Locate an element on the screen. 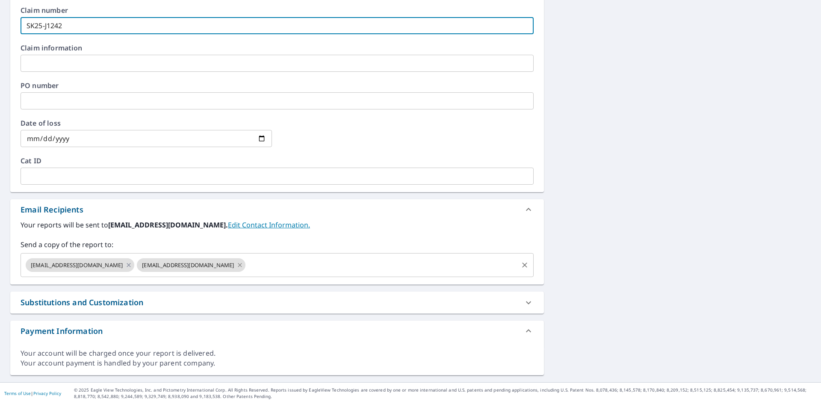  a: Terms of Use is located at coordinates (18, 393).